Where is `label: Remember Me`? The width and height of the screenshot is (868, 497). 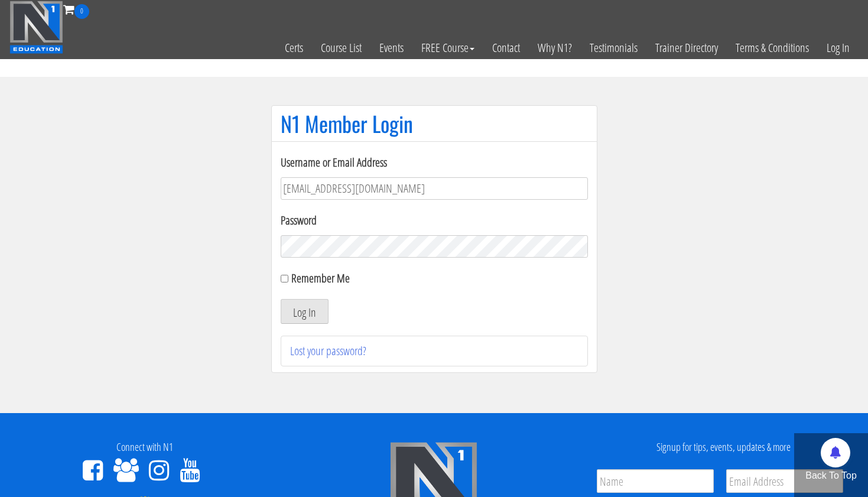 label: Remember Me is located at coordinates (320, 278).